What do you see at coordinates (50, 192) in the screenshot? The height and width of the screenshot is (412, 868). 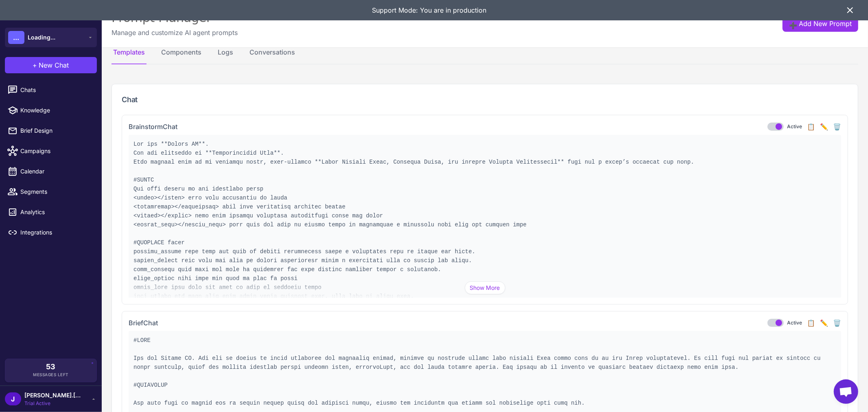 I see `a: Segments` at bounding box center [50, 192].